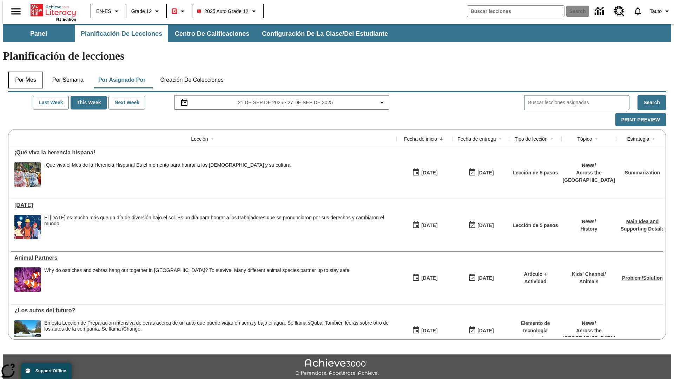 Image resolution: width=674 pixels, height=379 pixels. I want to click on div: En esta Lección de Preparación intensiva de leerás acerca de un auto que puede viajar en tierra y..., so click(219, 332).